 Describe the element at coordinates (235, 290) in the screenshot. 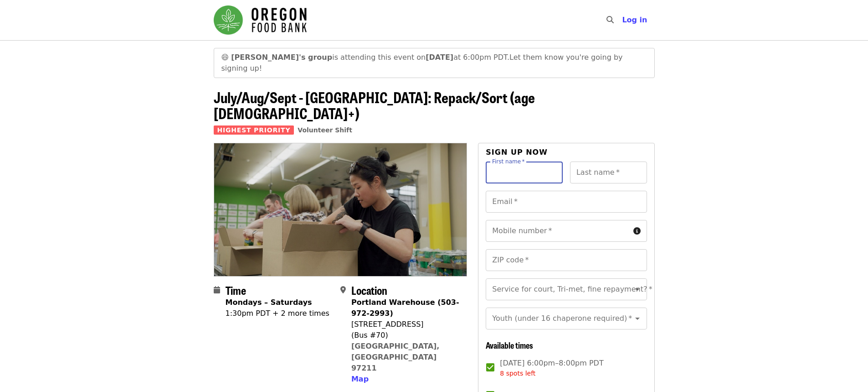

I see `span: Time` at that location.